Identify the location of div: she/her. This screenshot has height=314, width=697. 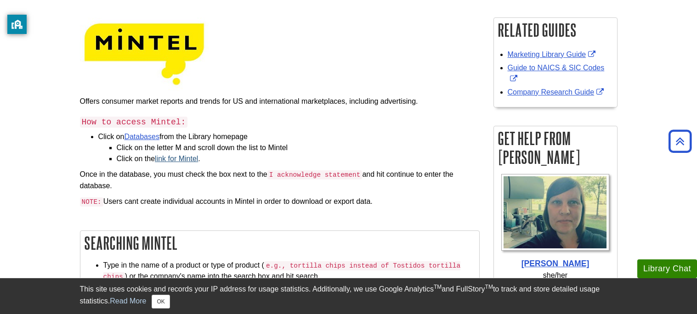
(555, 276).